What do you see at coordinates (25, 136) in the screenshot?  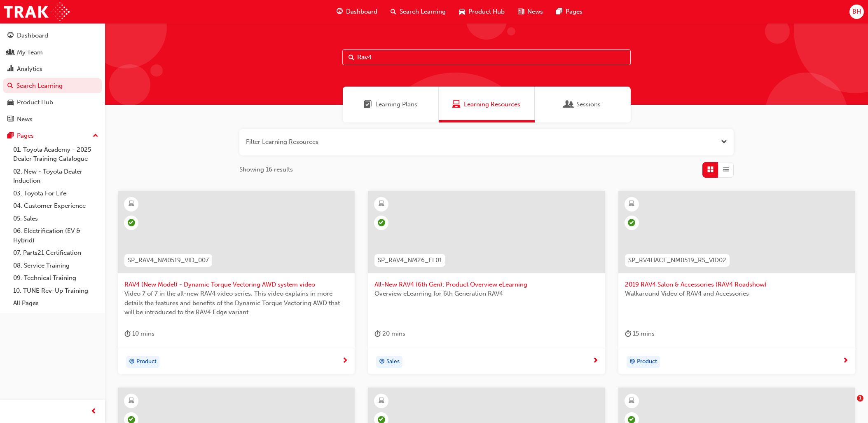 I see `div: Pages` at bounding box center [25, 136].